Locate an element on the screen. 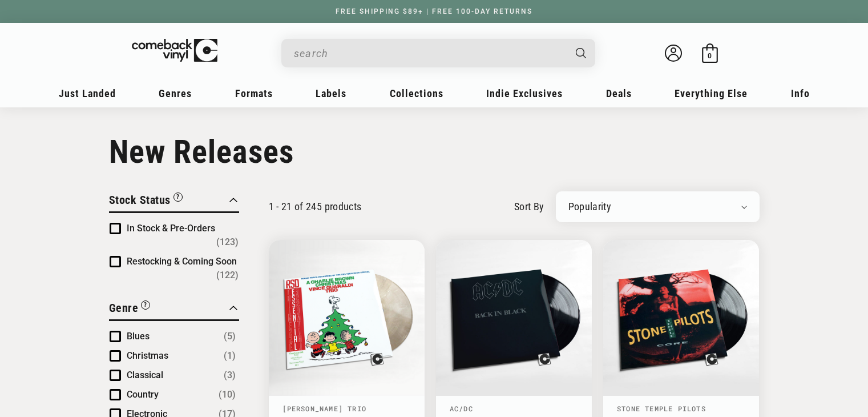 The image size is (868, 417). a: FREE SHIPPING $89+ | FREE 100-DAY RETURNS is located at coordinates (434, 12).